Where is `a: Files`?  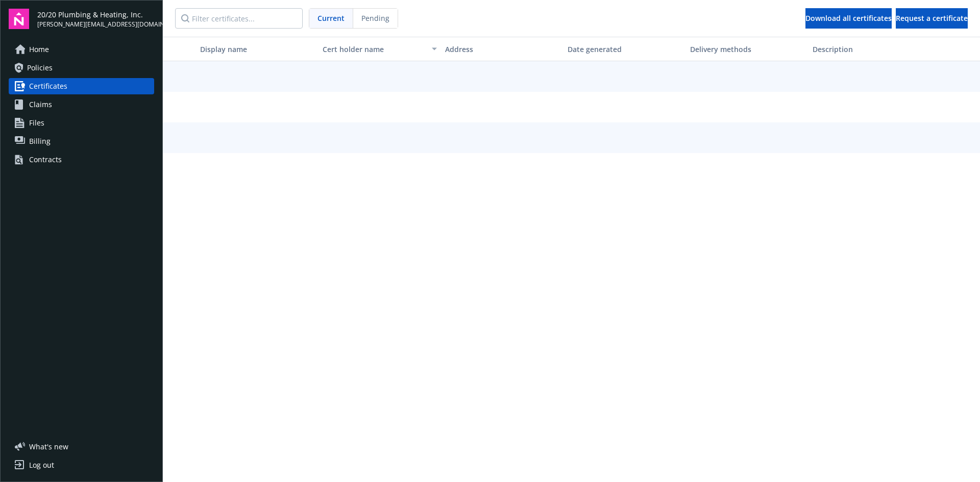
a: Files is located at coordinates (81, 123).